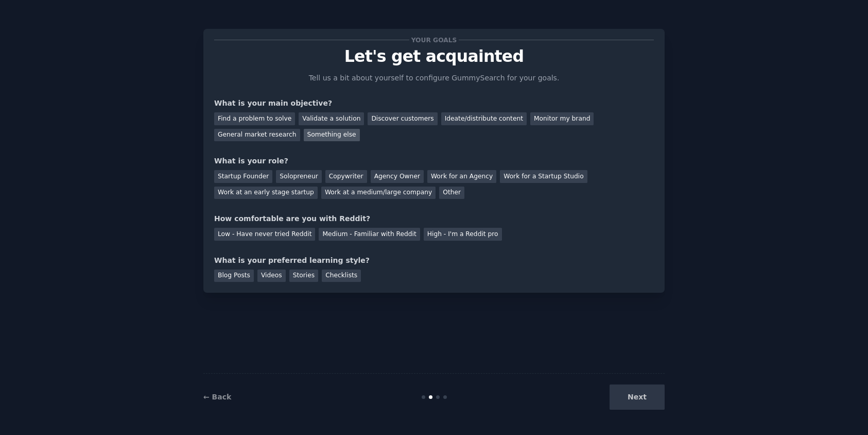 The height and width of the screenshot is (435, 868). I want to click on div: What is your preferred learning style?, so click(434, 260).